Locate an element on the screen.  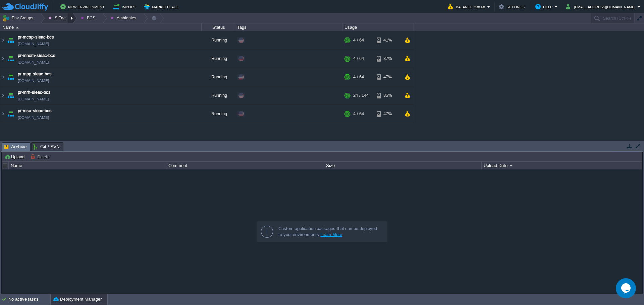
span: pr-mcsp-sieac-bcs is located at coordinates (36, 37).